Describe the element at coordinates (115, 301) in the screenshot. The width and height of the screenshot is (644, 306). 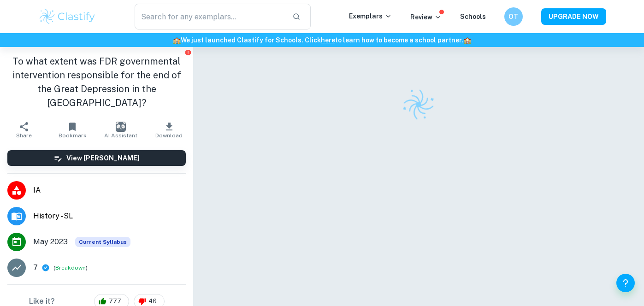
I see `span: 777` at that location.